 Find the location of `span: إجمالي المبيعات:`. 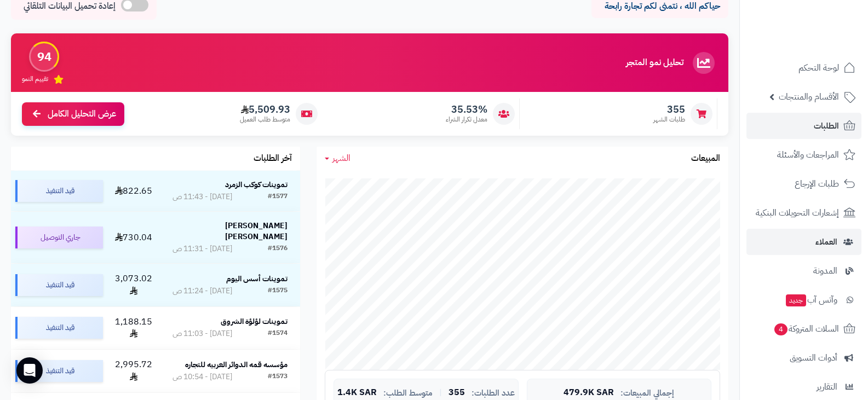

span: إجمالي المبيعات: is located at coordinates (647, 393).